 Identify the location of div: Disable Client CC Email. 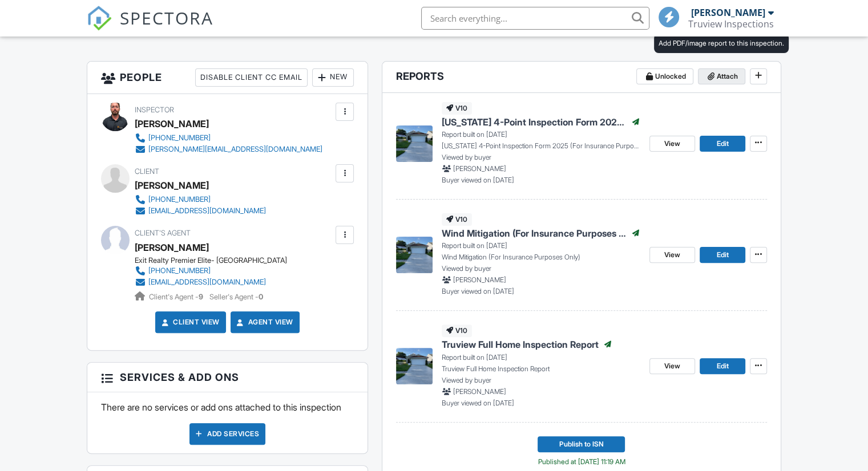
(251, 78).